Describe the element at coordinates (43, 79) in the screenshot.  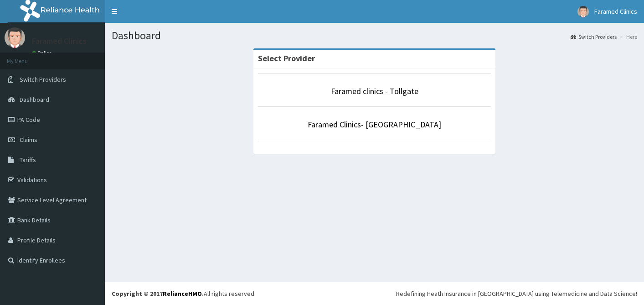
I see `span: Switch Providers` at that location.